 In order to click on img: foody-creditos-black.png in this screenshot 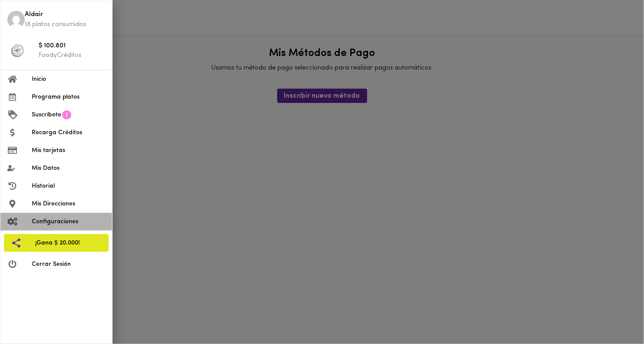, I will do `click(17, 51)`.